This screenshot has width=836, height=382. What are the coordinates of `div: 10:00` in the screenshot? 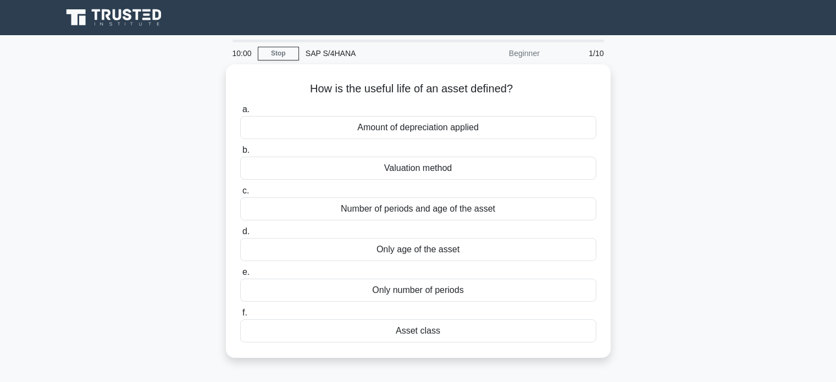 It's located at (242, 53).